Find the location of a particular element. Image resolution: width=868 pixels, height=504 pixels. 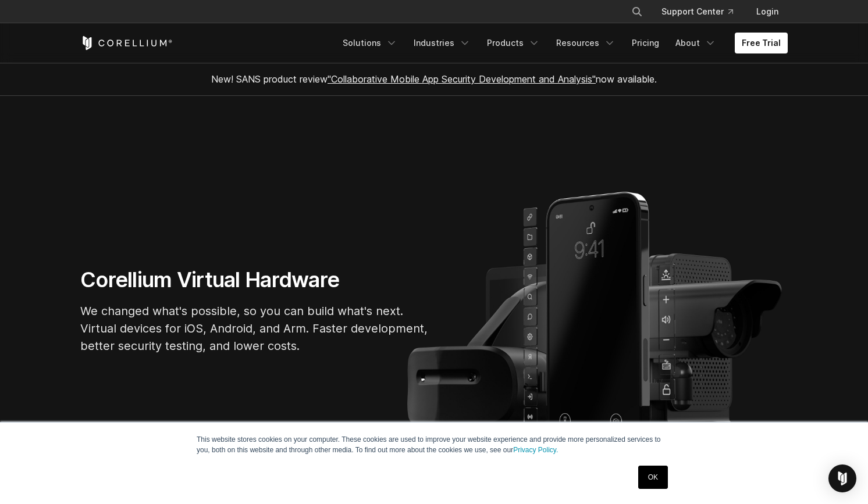

h1: Corellium Virtual Hardware is located at coordinates (254, 280).